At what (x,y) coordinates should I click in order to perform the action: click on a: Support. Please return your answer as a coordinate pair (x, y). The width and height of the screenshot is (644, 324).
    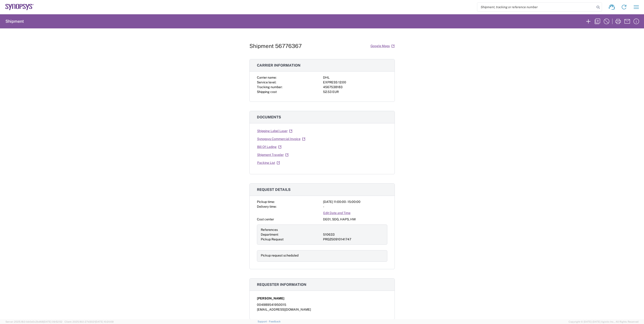
    Looking at the image, I should click on (263, 322).